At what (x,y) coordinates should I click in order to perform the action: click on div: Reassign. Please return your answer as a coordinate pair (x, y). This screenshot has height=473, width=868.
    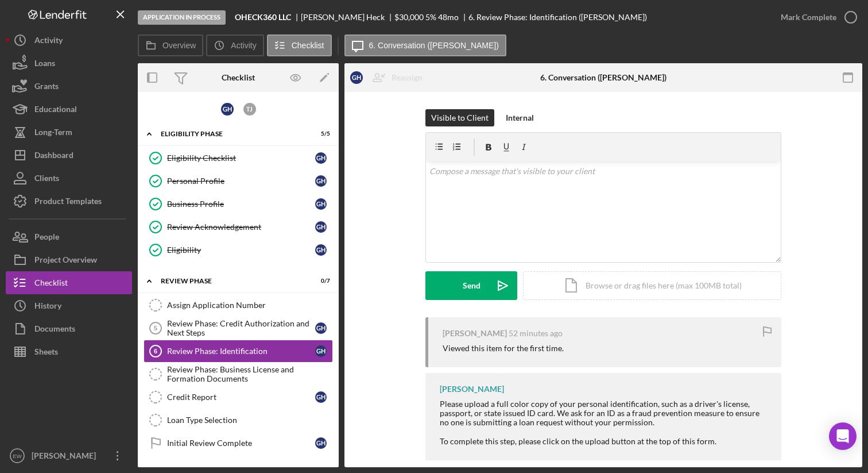
    Looking at the image, I should click on (407, 78).